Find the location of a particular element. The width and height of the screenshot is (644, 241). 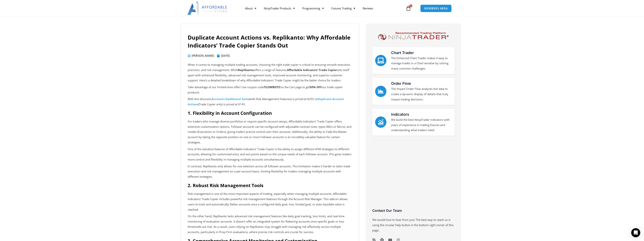

h3: Contact Our Team is located at coordinates (413, 210).